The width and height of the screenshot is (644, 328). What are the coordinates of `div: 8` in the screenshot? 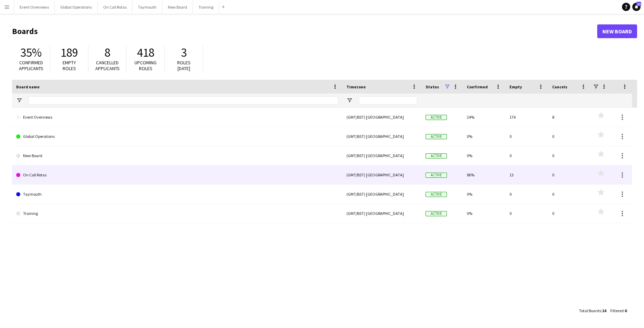 It's located at (570, 117).